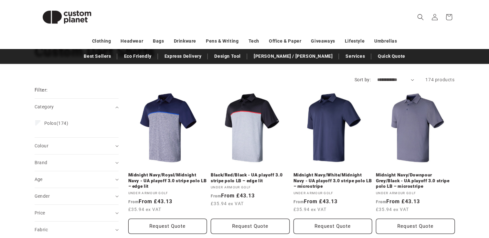 This screenshot has width=489, height=238. I want to click on a: Best Sellers, so click(97, 56).